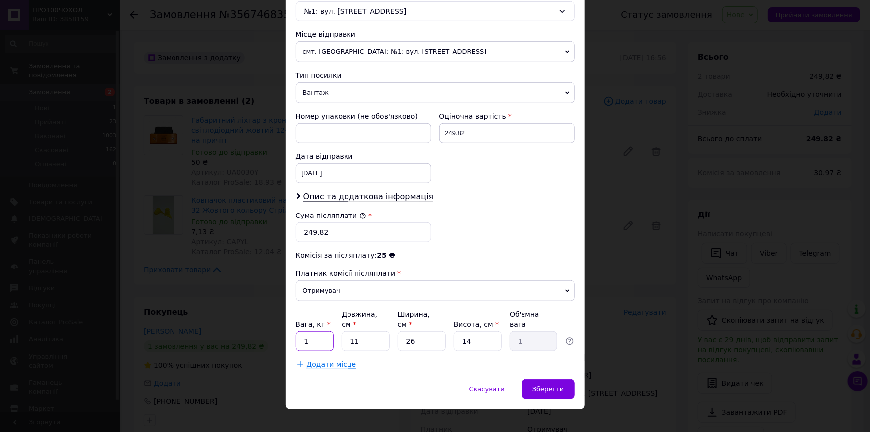  What do you see at coordinates (386, 255) in the screenshot?
I see `span: 25 ₴` at bounding box center [386, 255].